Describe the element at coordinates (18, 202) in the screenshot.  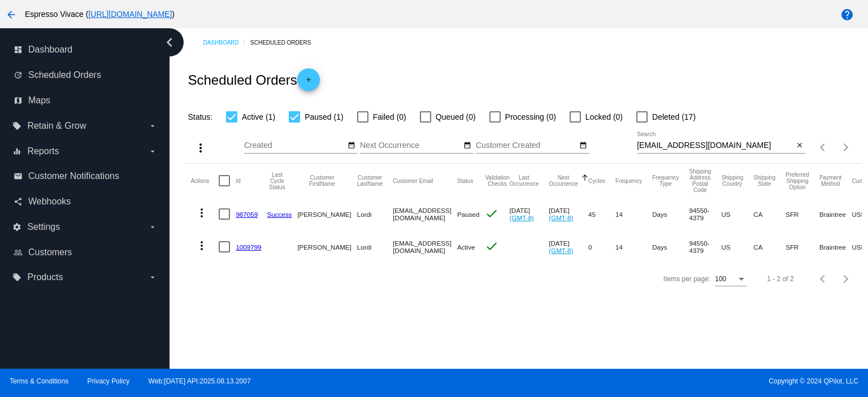
I see `i: share` at that location.